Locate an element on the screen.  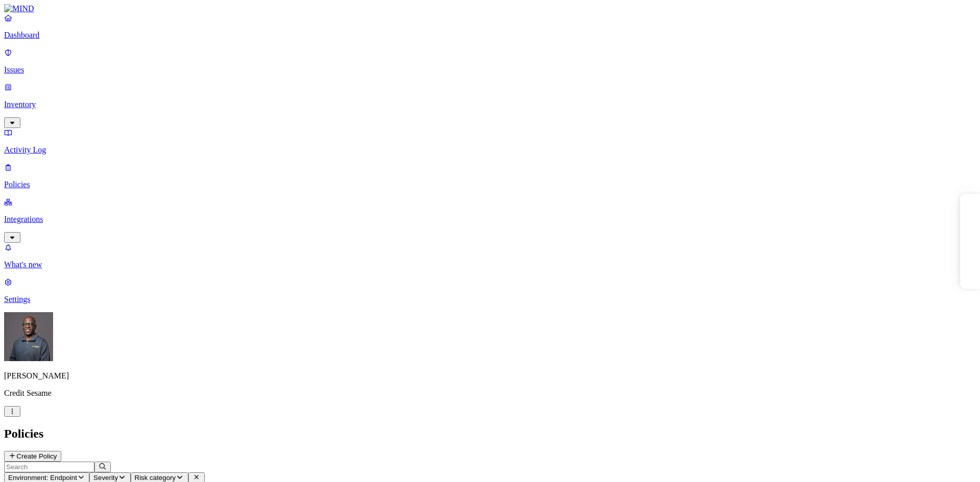
a: MIND is located at coordinates (490, 8).